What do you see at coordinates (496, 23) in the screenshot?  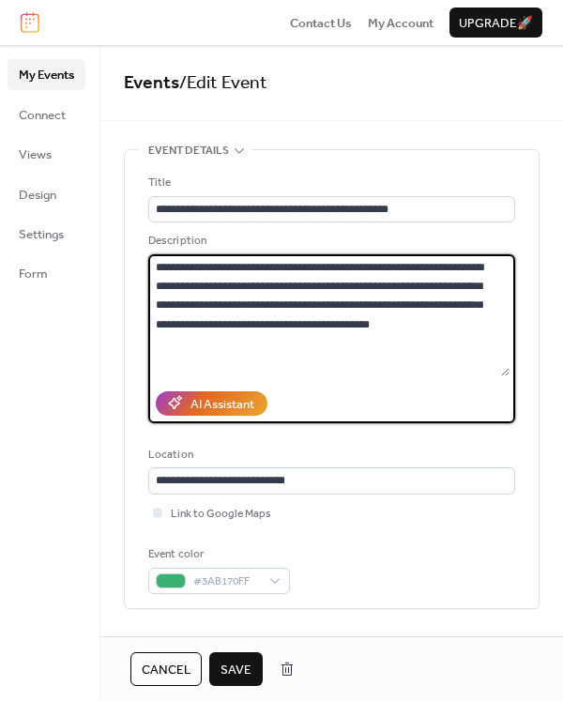 I see `button: Upgrade🚀` at bounding box center [496, 23].